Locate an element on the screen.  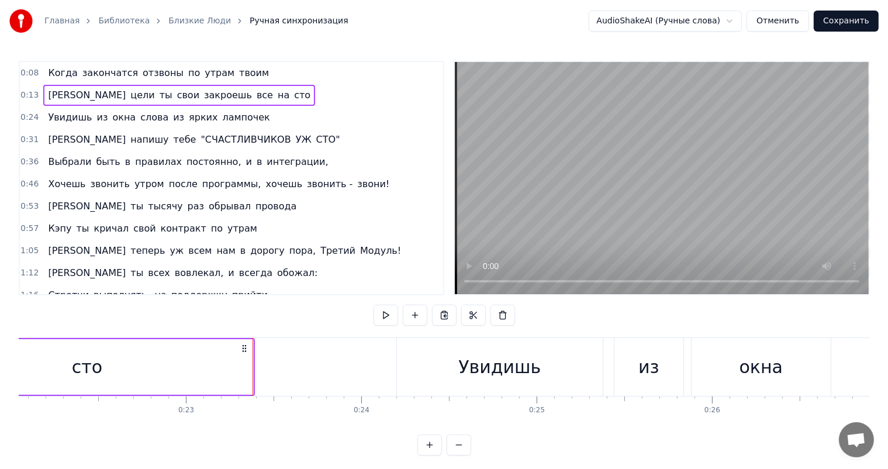
span: уж is located at coordinates (176, 250).